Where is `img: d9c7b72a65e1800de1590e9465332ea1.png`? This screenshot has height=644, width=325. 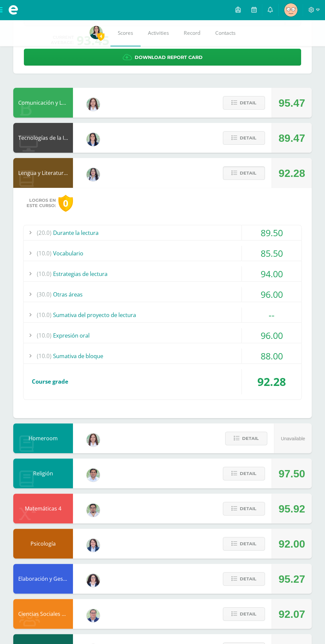 img: d9c7b72a65e1800de1590e9465332ea1.png is located at coordinates (291, 10).